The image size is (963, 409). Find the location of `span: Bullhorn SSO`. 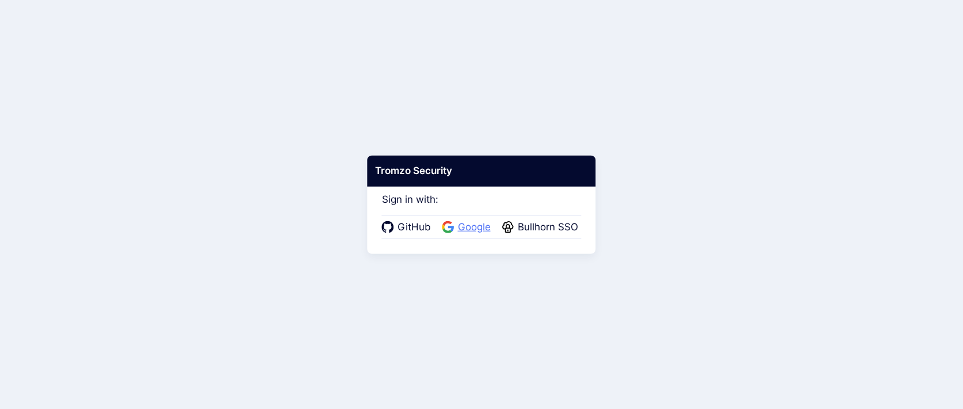

span: Bullhorn SSO is located at coordinates (547, 228).